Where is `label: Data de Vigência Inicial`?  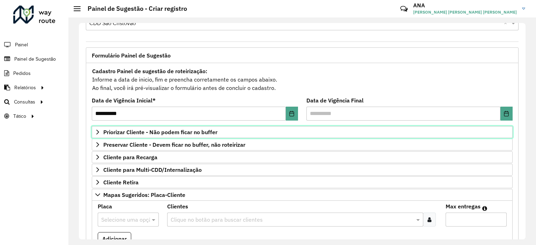 label: Data de Vigência Inicial is located at coordinates (124, 101).